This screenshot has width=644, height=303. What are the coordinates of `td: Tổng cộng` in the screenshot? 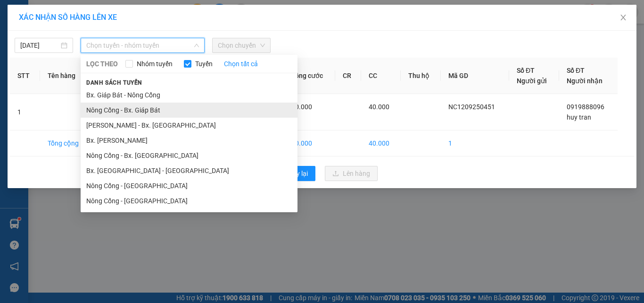 It's located at (66, 143).